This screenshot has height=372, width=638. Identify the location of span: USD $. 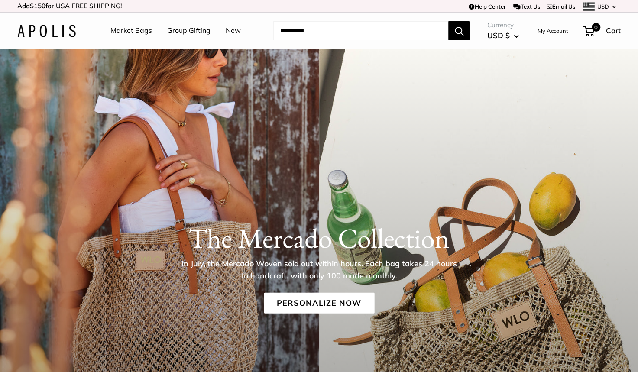
(499, 35).